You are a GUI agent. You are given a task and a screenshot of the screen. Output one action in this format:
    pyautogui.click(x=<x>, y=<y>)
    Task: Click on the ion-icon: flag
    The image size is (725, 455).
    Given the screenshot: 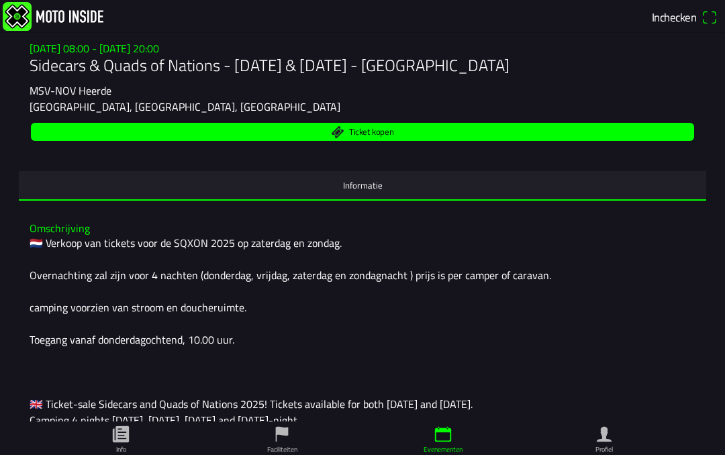 What is the action you would take?
    pyautogui.click(x=282, y=434)
    